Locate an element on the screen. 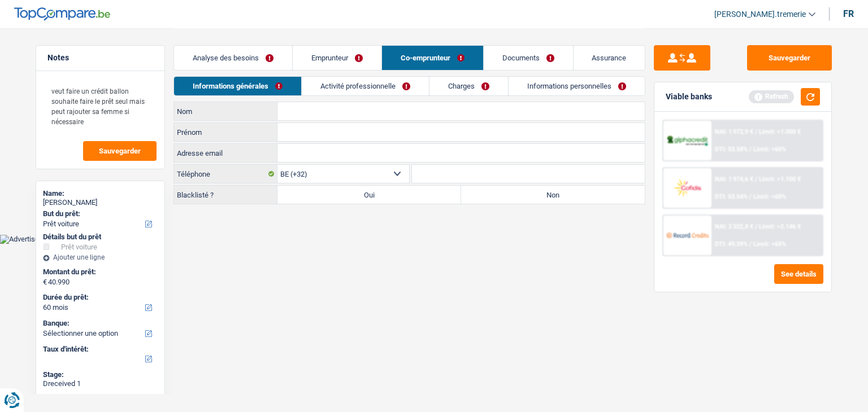 This screenshot has width=868, height=412. h5: Notes is located at coordinates (100, 58).